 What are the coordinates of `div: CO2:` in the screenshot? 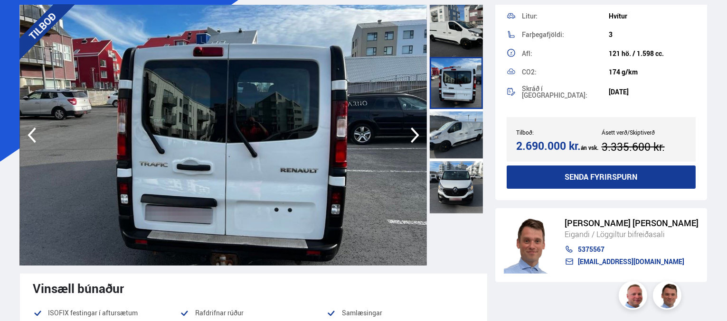 It's located at (565, 72).